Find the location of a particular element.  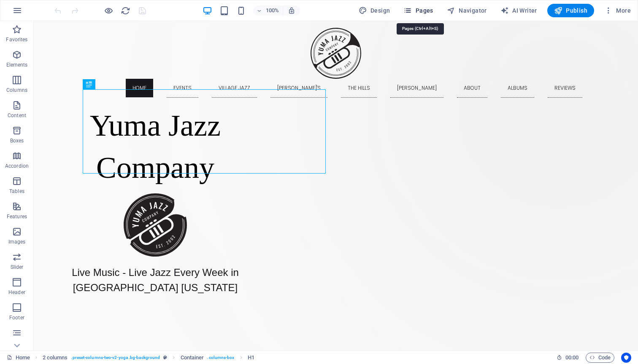

span: Navigator is located at coordinates (467, 11).